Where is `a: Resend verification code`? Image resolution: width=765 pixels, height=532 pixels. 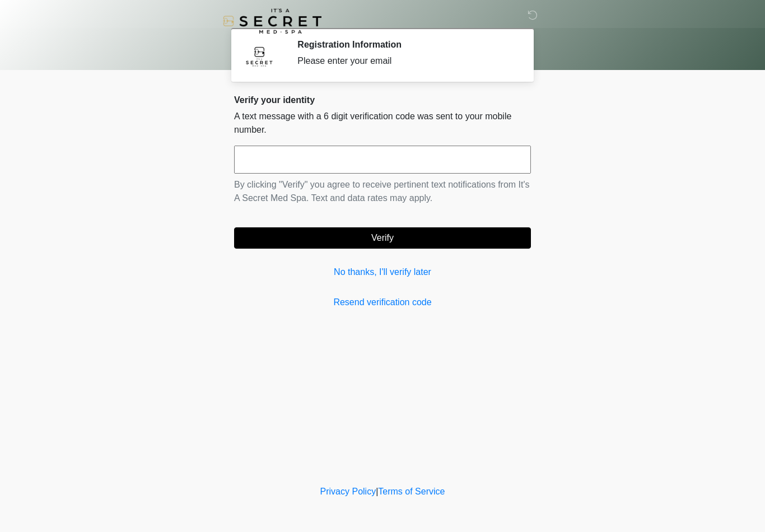
a: Resend verification code is located at coordinates (383, 302).